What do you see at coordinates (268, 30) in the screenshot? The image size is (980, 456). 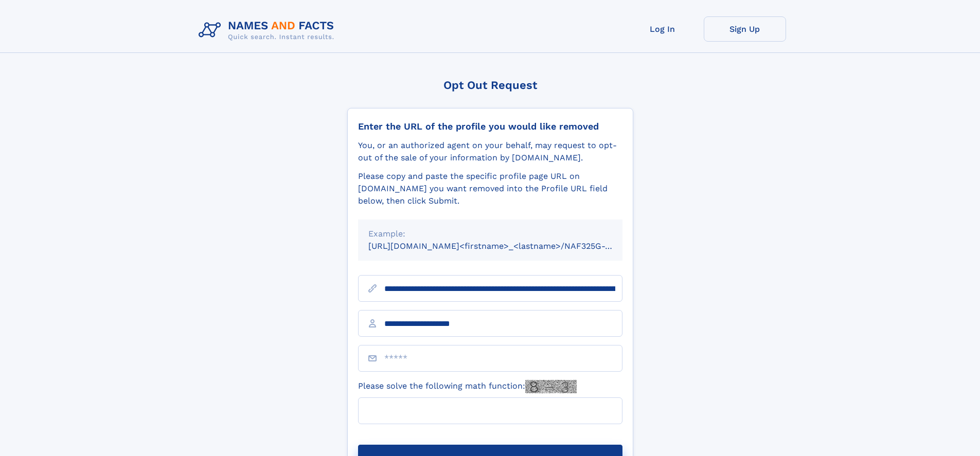 I see `img: Logo Names and Facts` at bounding box center [268, 30].